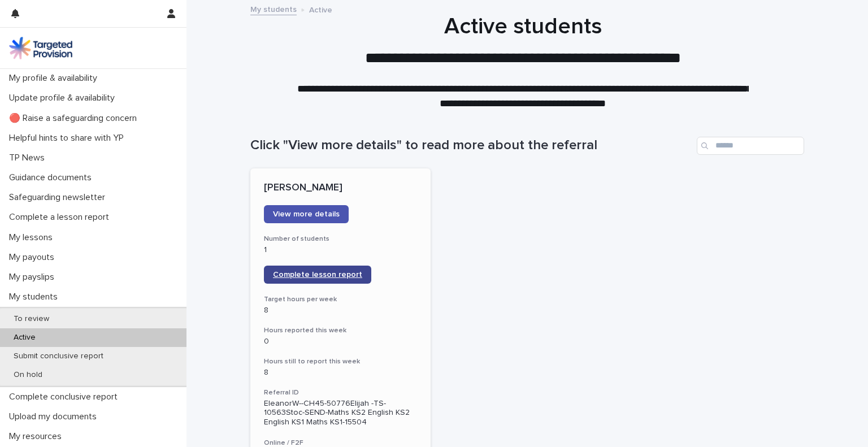  Describe the element at coordinates (340, 300) in the screenshot. I see `h3: Target hours per week` at that location.